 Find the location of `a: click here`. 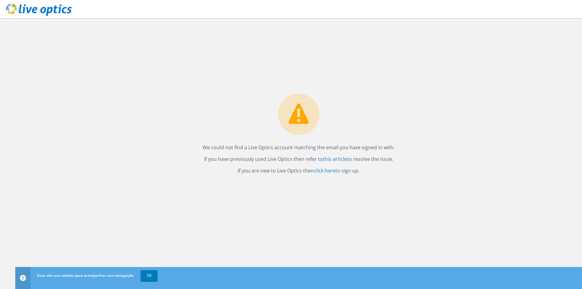

a: click here is located at coordinates (325, 171).